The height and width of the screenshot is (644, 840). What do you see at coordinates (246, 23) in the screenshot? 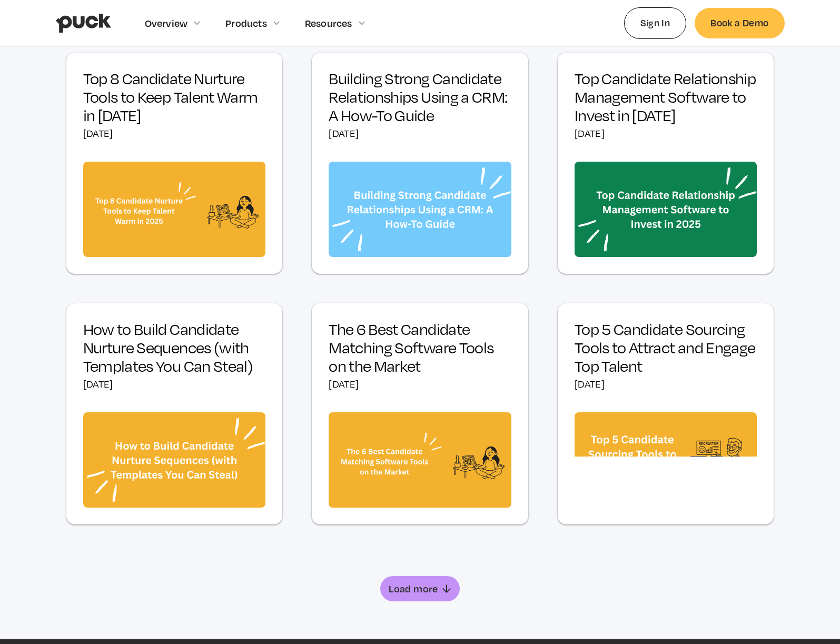
I see `div: Products` at bounding box center [246, 23].